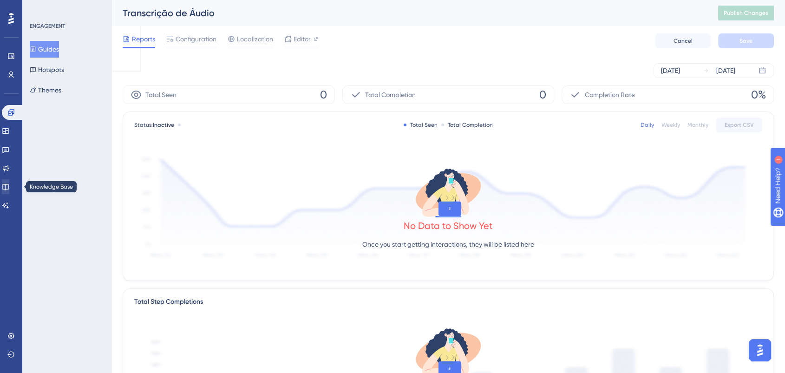 This screenshot has width=785, height=373. I want to click on img: launcher-image-alternative-text, so click(14, 14).